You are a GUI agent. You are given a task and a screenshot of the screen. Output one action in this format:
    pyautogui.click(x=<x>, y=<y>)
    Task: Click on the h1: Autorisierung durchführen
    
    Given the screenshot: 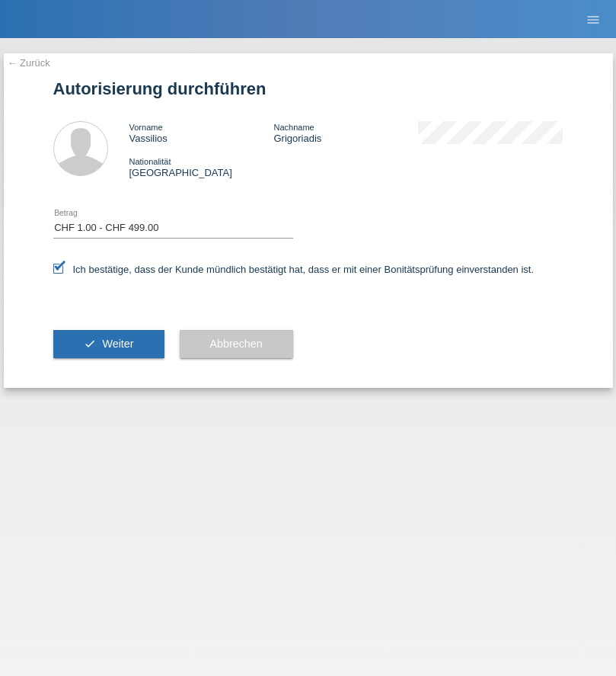 What is the action you would take?
    pyautogui.click(x=308, y=89)
    